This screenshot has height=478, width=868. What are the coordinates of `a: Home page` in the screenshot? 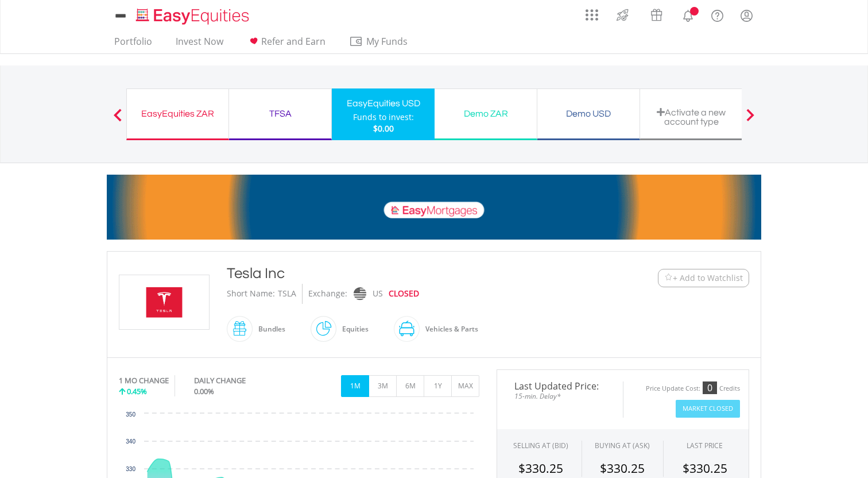 It's located at (193, 14).